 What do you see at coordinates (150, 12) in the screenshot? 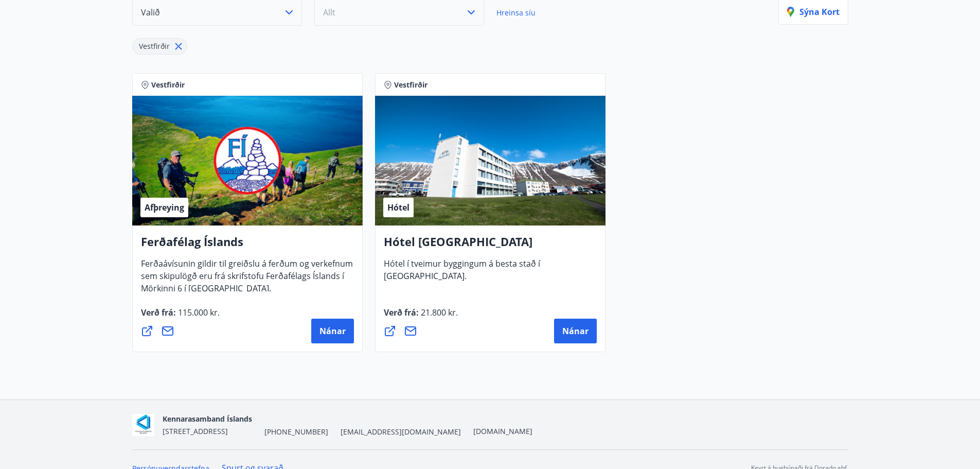
I see `span: Valið` at bounding box center [150, 12].